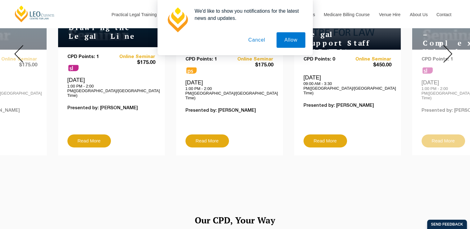 Image resolution: width=470 pixels, height=229 pixels. I want to click on button: Allow, so click(291, 40).